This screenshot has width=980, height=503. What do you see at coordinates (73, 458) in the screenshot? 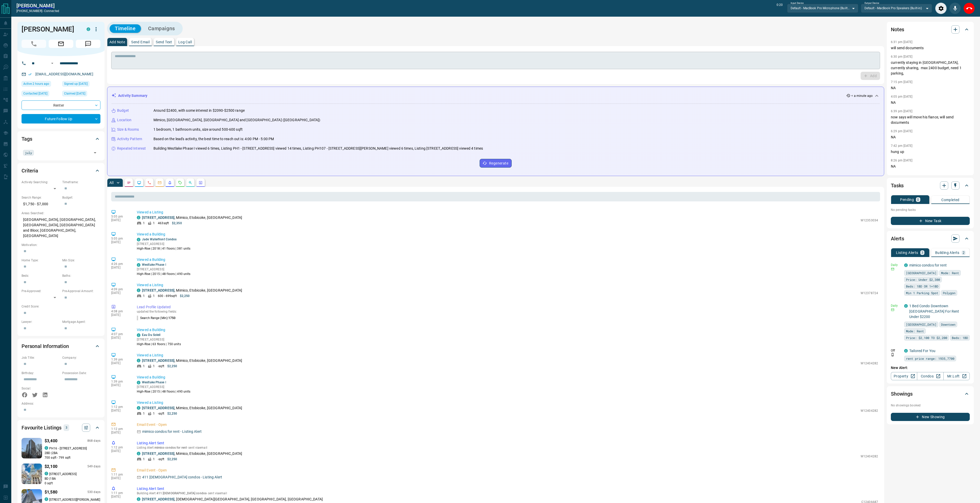
I see `p: 700 sqft - 799 sqft` at bounding box center [73, 458].